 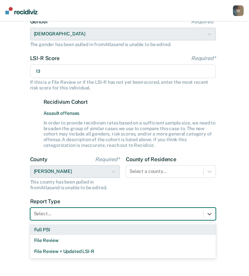 What do you see at coordinates (238, 11) in the screenshot?
I see `button: ID` at bounding box center [238, 11].